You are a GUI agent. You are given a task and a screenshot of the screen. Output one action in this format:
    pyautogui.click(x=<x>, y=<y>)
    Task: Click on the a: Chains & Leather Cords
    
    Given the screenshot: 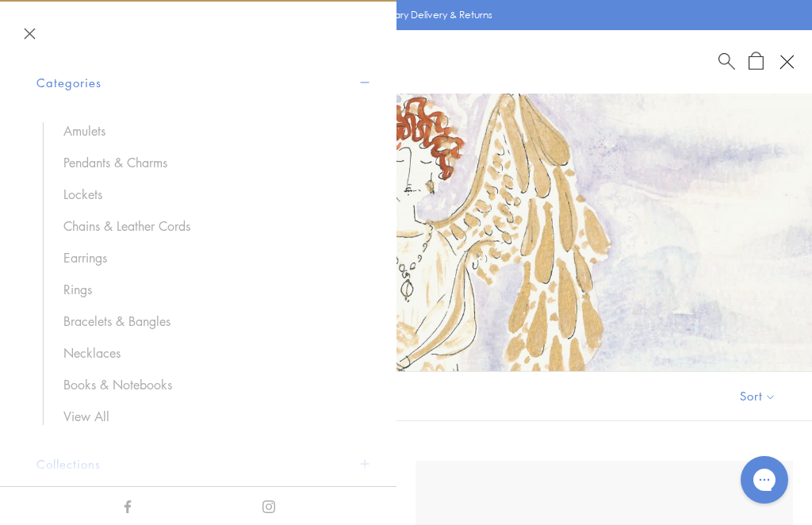 What is the action you would take?
    pyautogui.click(x=210, y=227)
    